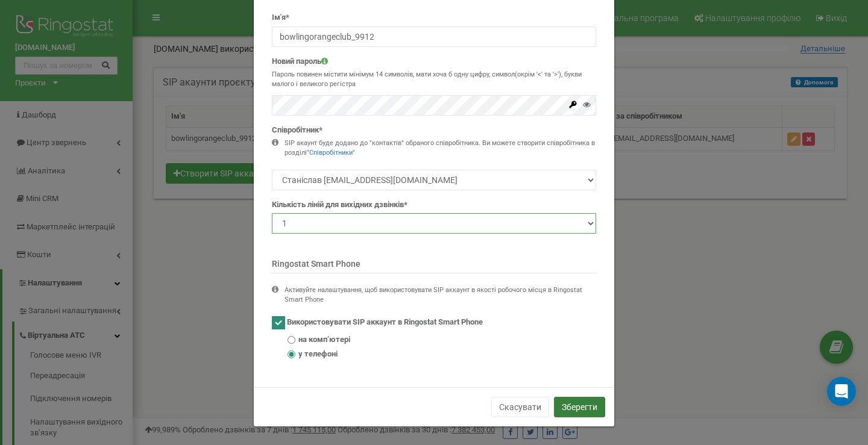  Describe the element at coordinates (340, 205) in the screenshot. I see `label: Кількість ліній для вихідних дзвінків*` at that location.